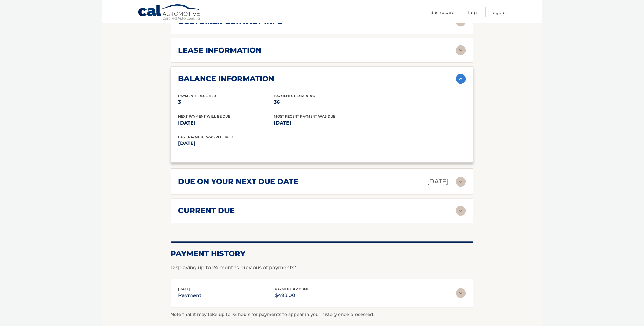  Describe the element at coordinates (226, 102) in the screenshot. I see `p: 3` at that location.